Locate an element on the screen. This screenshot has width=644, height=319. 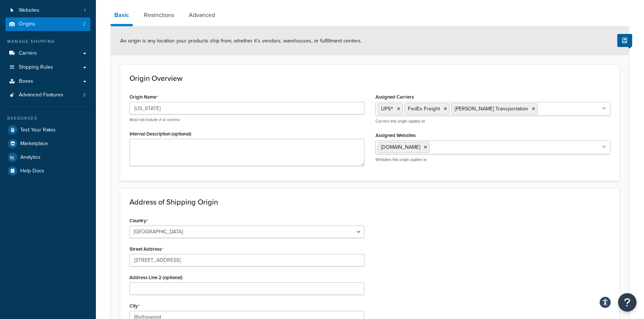
a: Basic is located at coordinates (122, 16).